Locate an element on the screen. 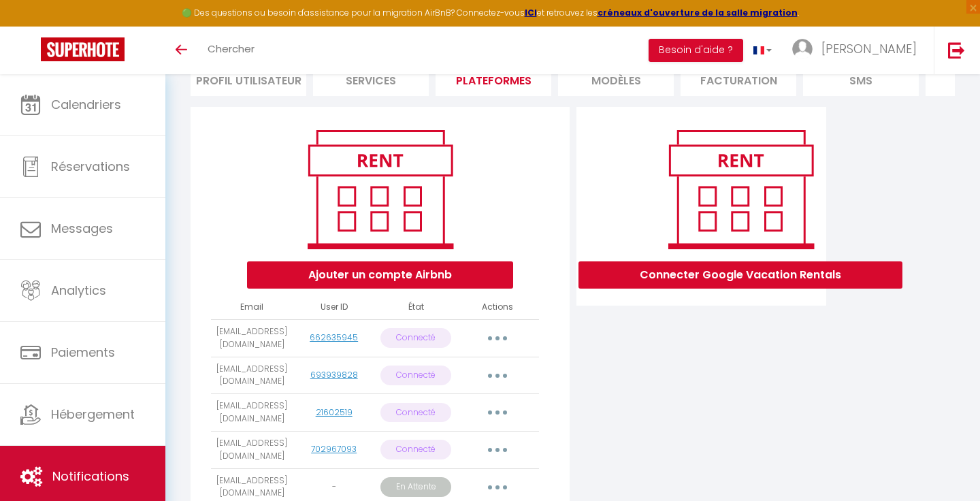  span: Réservations is located at coordinates (90, 166).